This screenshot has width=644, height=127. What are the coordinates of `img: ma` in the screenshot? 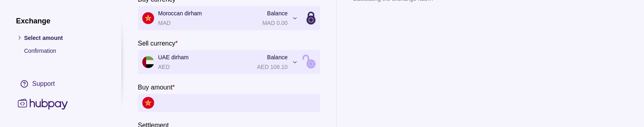 It's located at (148, 103).